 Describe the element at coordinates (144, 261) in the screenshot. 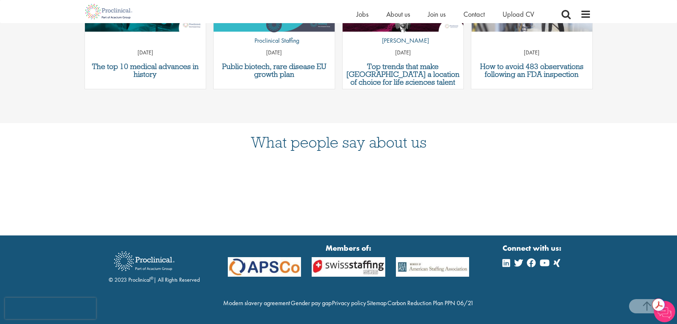

I see `img: Proclinical Recruitment` at that location.